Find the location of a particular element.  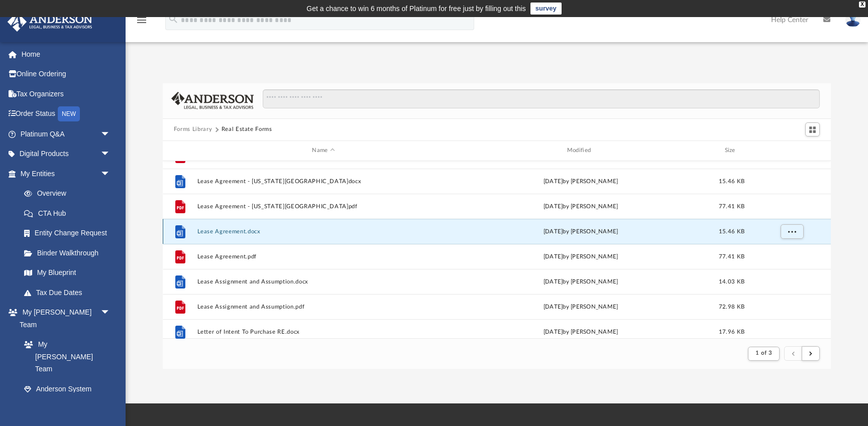

div: close is located at coordinates (862, 5).